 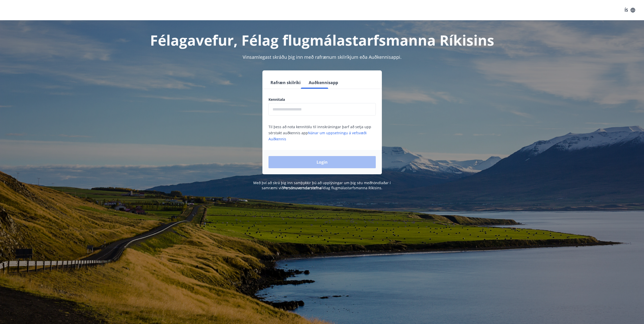 What do you see at coordinates (322, 57) in the screenshot?
I see `span: Vinsamlegast skráðu þig inn með rafrænum skilríkjum eða Auðkennisappi.` at bounding box center [322, 57].